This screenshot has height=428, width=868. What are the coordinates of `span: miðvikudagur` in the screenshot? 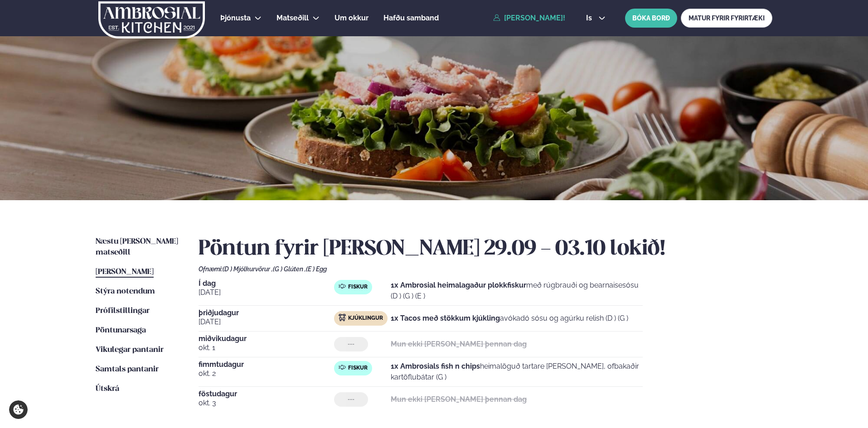 It's located at (266, 338).